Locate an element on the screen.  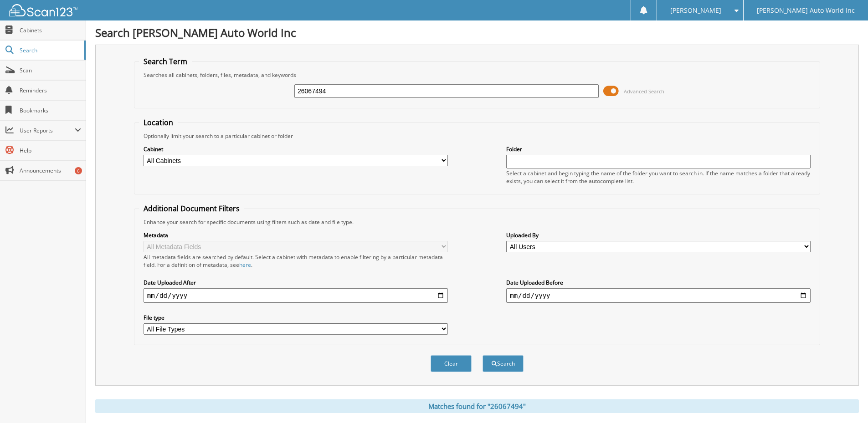
div: All metadata fields are searched by default. Select a cabinet with metadata to enable filtering b... is located at coordinates (295, 261).